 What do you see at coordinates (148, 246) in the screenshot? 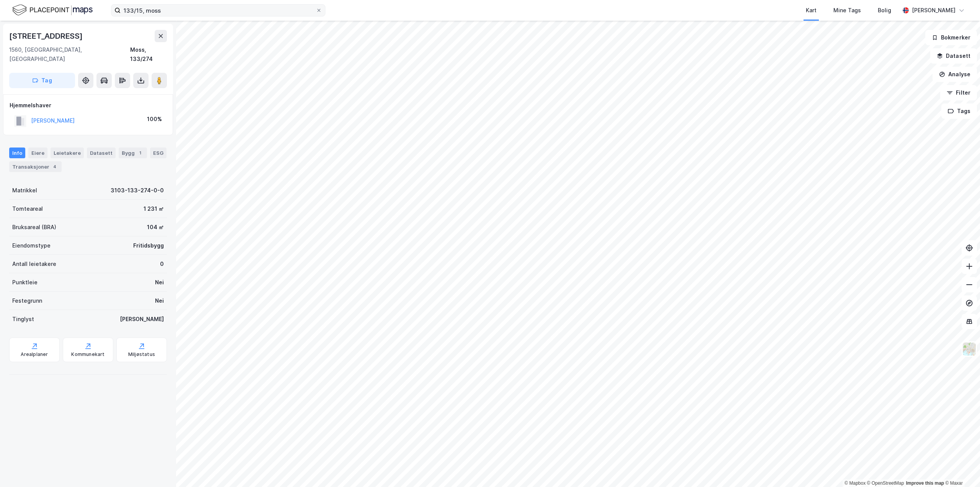
I see `div: Fritidsbygg` at bounding box center [148, 246].